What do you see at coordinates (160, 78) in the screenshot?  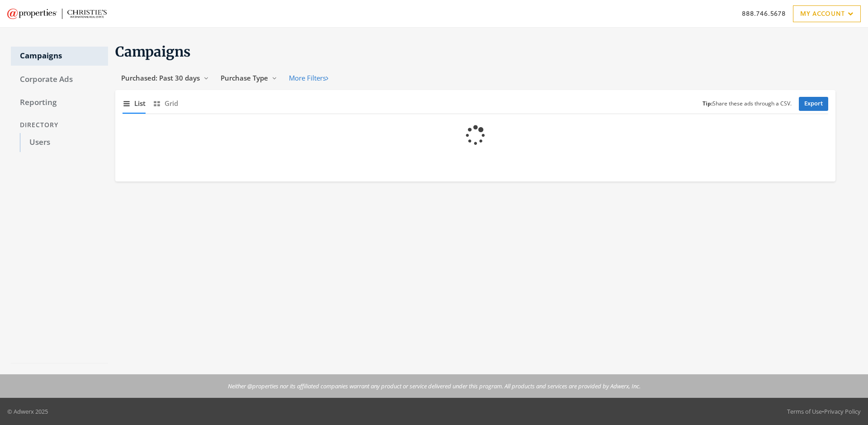 I see `span: Purchased: Past 30 days` at bounding box center [160, 78].